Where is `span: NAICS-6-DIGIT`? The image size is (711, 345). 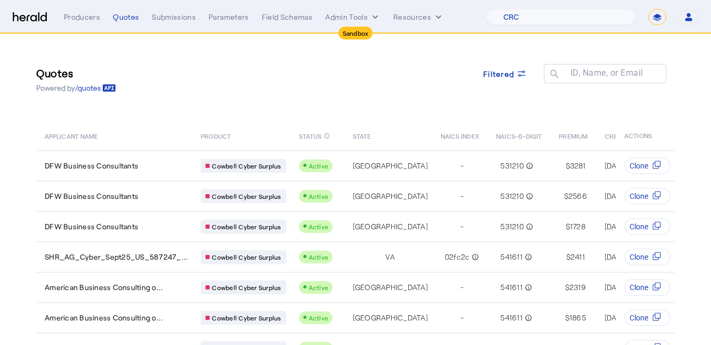 span: NAICS-6-DIGIT is located at coordinates (519, 135).